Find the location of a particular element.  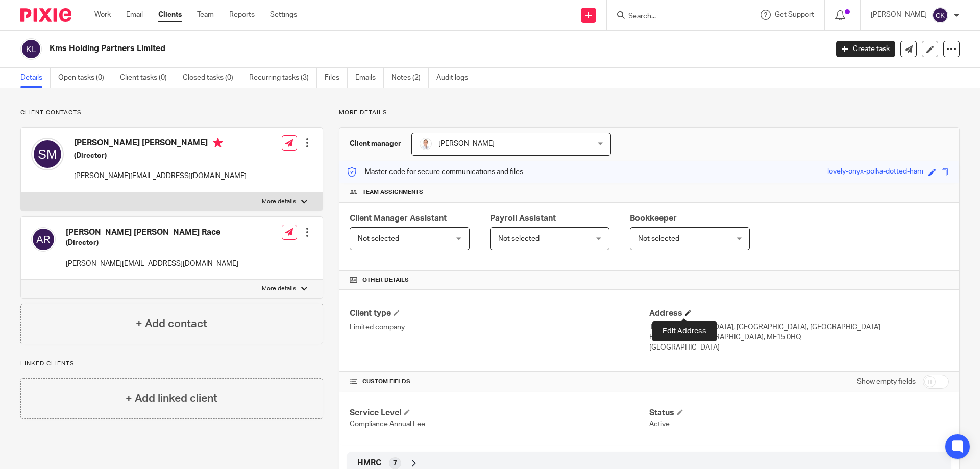

h3: Client manager is located at coordinates (375, 144).